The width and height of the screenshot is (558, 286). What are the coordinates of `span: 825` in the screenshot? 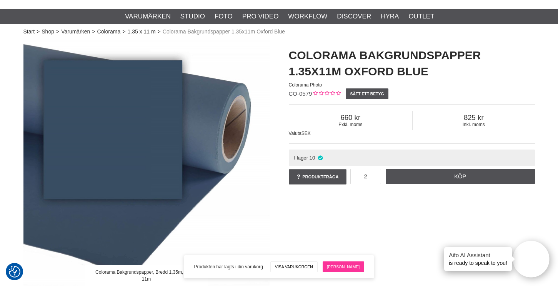 It's located at (474, 118).